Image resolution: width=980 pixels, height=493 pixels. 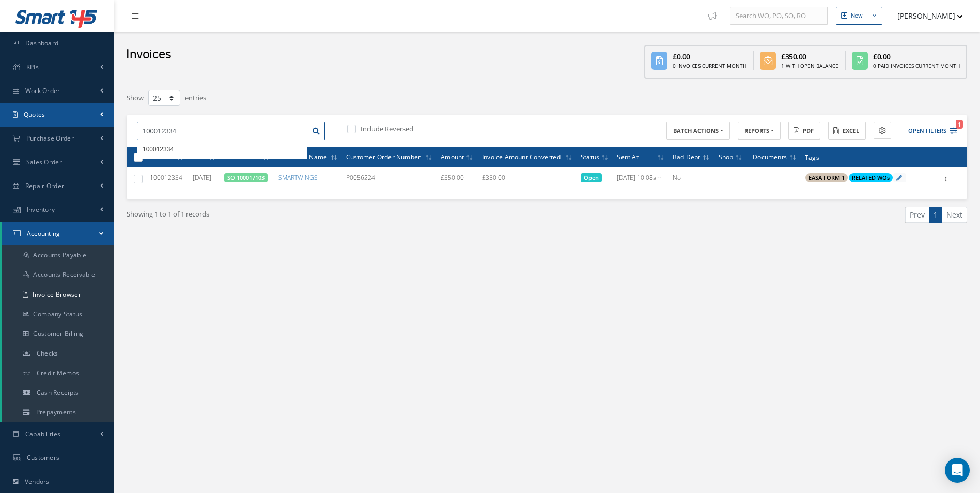 I want to click on span: Open, so click(x=591, y=178).